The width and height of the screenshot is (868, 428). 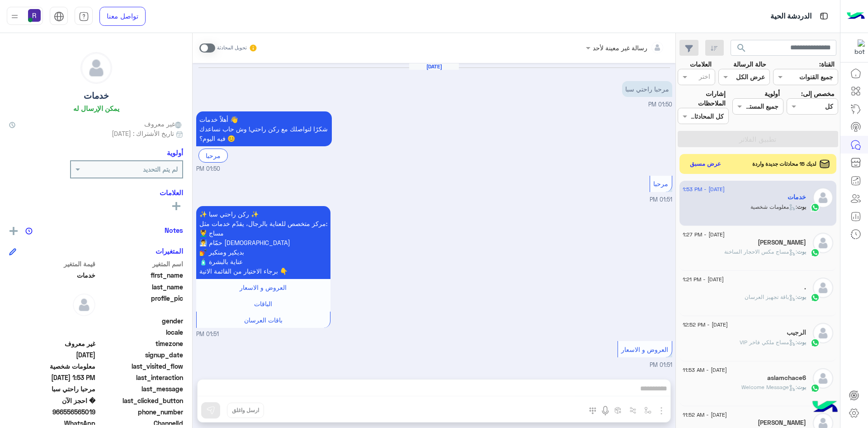 What do you see at coordinates (96, 192) in the screenshot?
I see `h6: العلامات` at bounding box center [96, 192].